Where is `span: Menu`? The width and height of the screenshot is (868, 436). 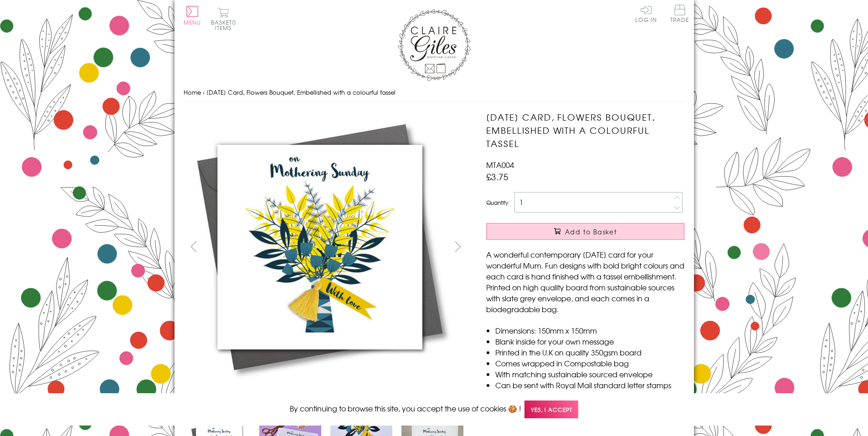
span: Menu is located at coordinates (193, 23).